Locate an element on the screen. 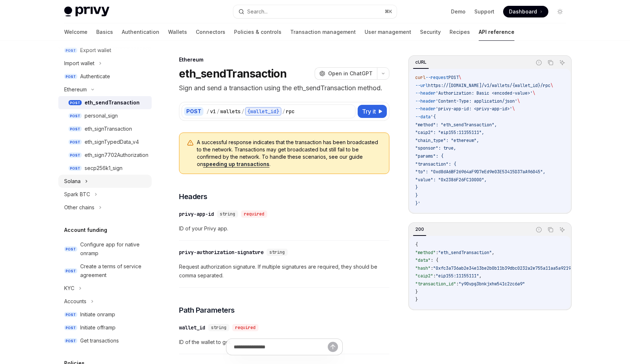  button: Open in ChatGPT is located at coordinates (345, 73).